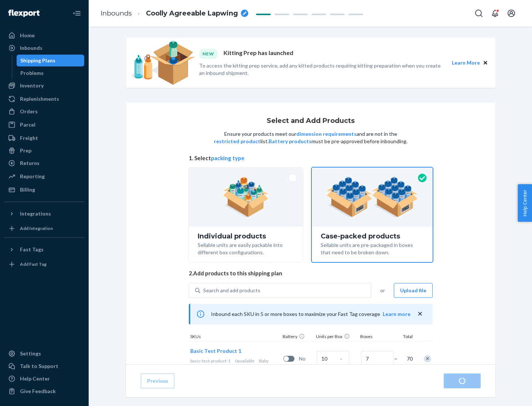  What do you see at coordinates (44, 36) in the screenshot?
I see `a: Home` at bounding box center [44, 36].